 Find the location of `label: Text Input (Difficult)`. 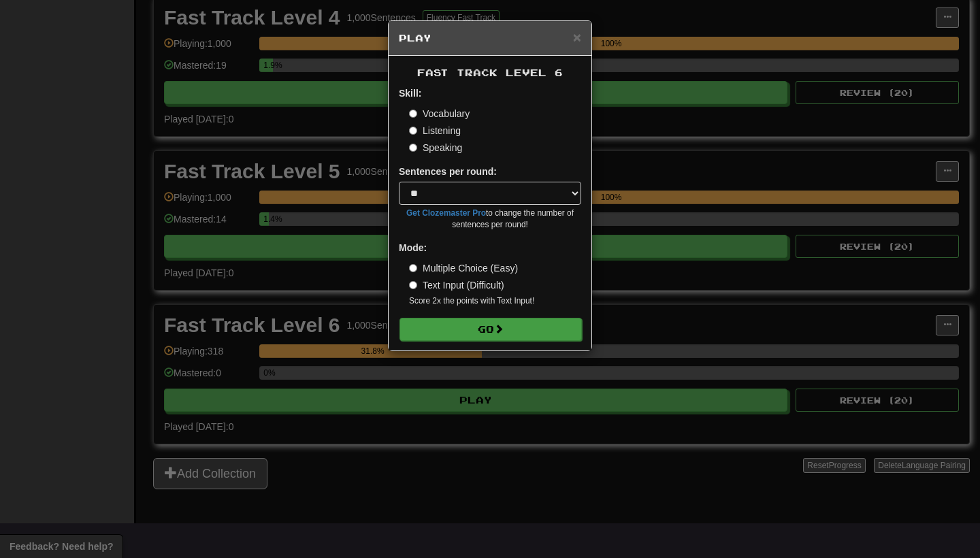

label: Text Input (Difficult) is located at coordinates (457, 285).